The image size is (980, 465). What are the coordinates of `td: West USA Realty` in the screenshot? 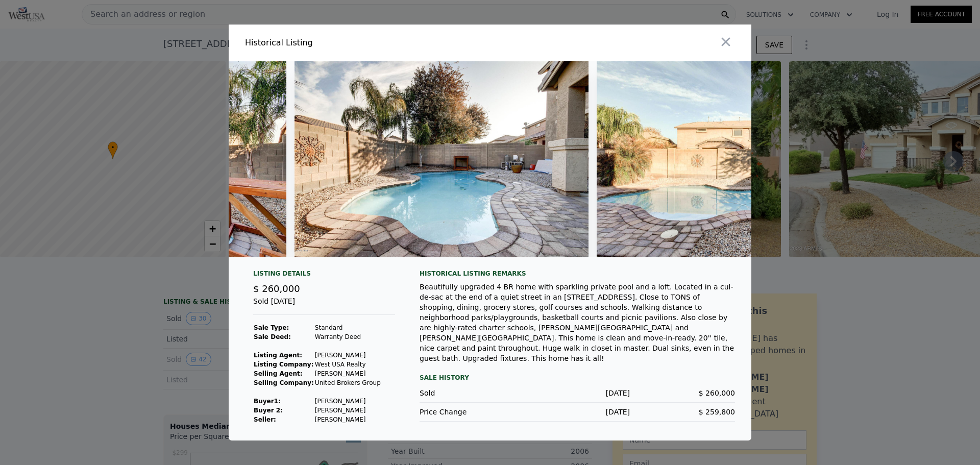 It's located at (348, 364).